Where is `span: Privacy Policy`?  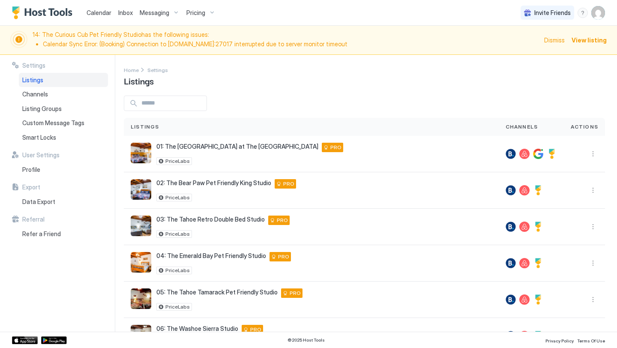
span: Privacy Policy is located at coordinates (560, 341).